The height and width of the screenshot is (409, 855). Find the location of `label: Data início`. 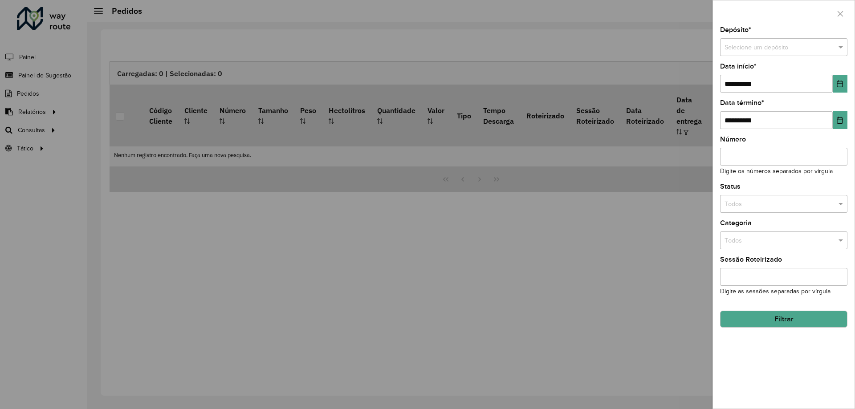

label: Data início is located at coordinates (739, 66).